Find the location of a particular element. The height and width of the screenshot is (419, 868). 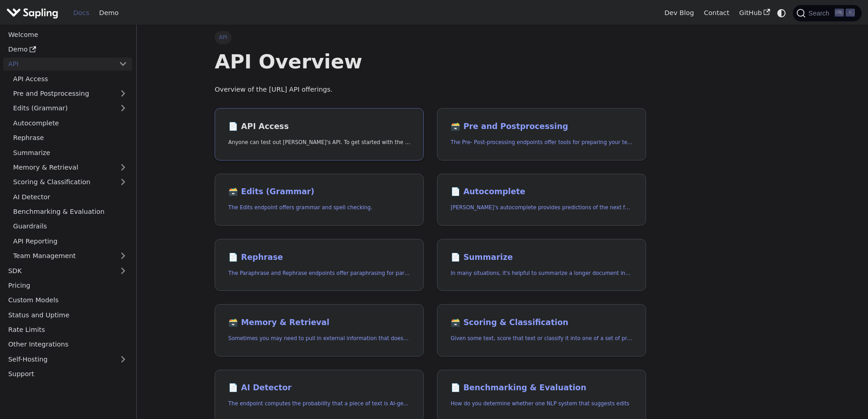

p: How do you determine whether one NLP system that suggests edits is located at coordinates (541, 404).